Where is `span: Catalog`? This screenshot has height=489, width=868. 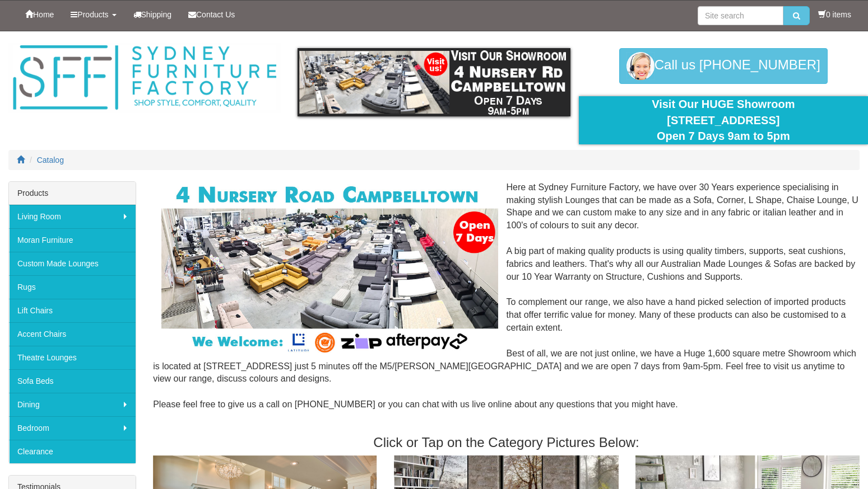
span: Catalog is located at coordinates (50, 160).